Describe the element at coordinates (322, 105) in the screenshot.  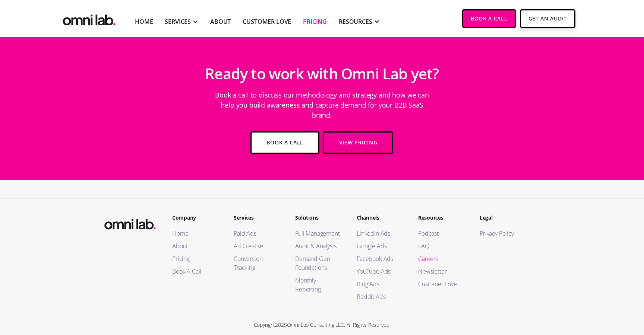
I see `p: Book a call to discuss our methodology and strategy and how we can help you build awareness and c...` at that location.